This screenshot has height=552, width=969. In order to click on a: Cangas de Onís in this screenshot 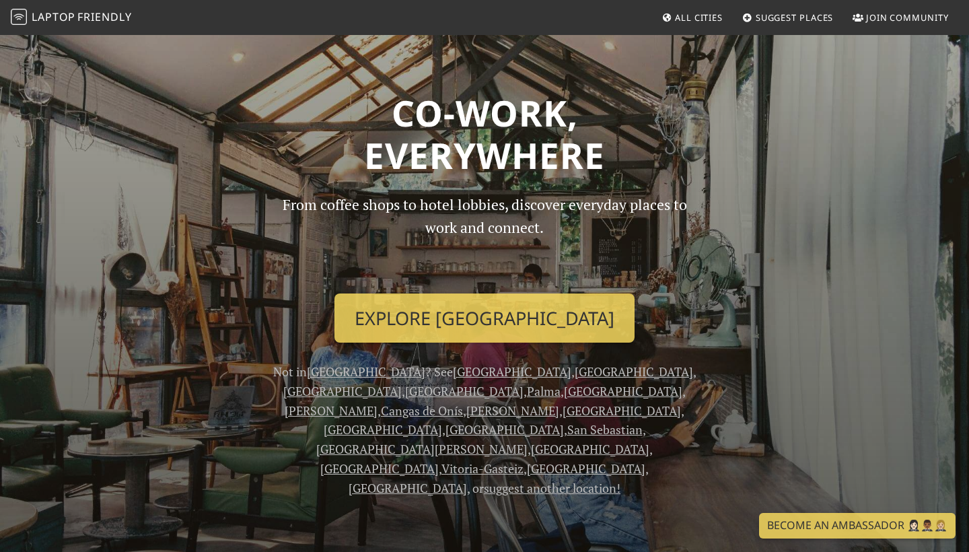, I will do `click(422, 411)`.